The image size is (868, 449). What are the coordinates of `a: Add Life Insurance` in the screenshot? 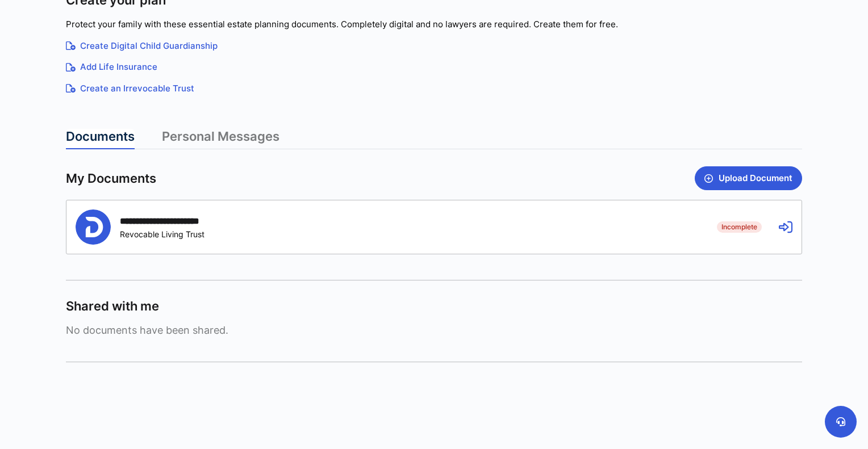 It's located at (434, 67).